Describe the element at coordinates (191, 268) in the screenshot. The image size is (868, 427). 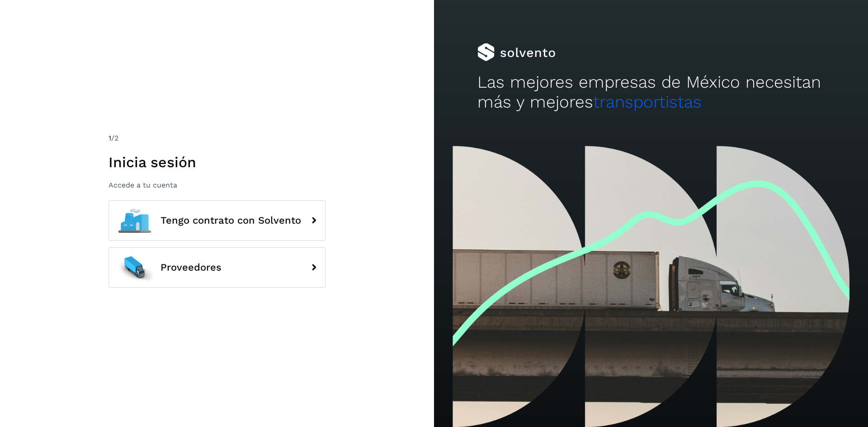
I see `span: Proveedores` at that location.